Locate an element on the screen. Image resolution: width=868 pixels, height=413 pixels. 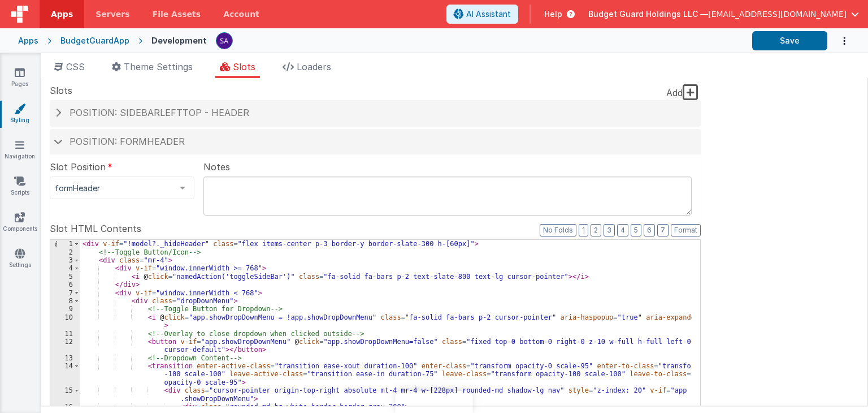
button: 3 is located at coordinates (609, 230).